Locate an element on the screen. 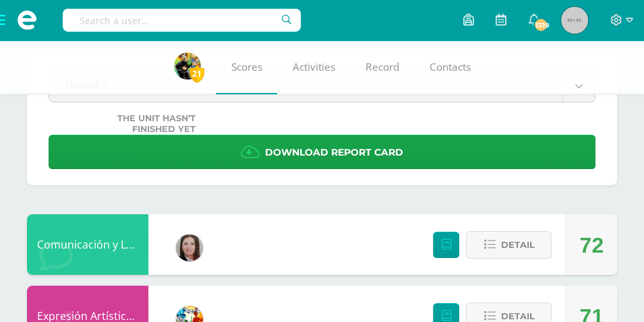 This screenshot has width=644, height=322. span: Download report card is located at coordinates (334, 152).